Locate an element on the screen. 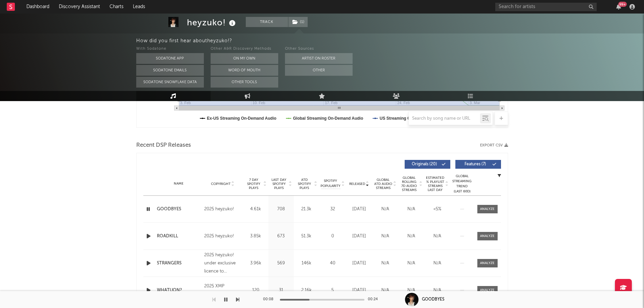  div: 146k is located at coordinates (307, 263).